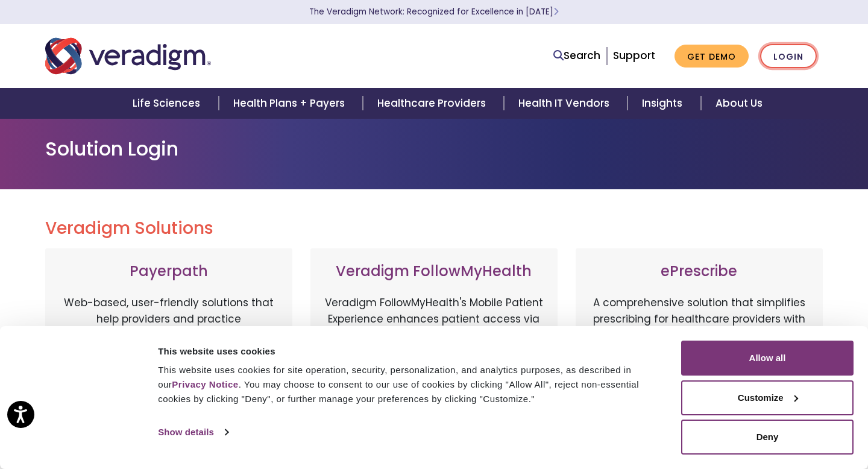  What do you see at coordinates (434, 103) in the screenshot?
I see `a: Healthcare Providers` at bounding box center [434, 103].